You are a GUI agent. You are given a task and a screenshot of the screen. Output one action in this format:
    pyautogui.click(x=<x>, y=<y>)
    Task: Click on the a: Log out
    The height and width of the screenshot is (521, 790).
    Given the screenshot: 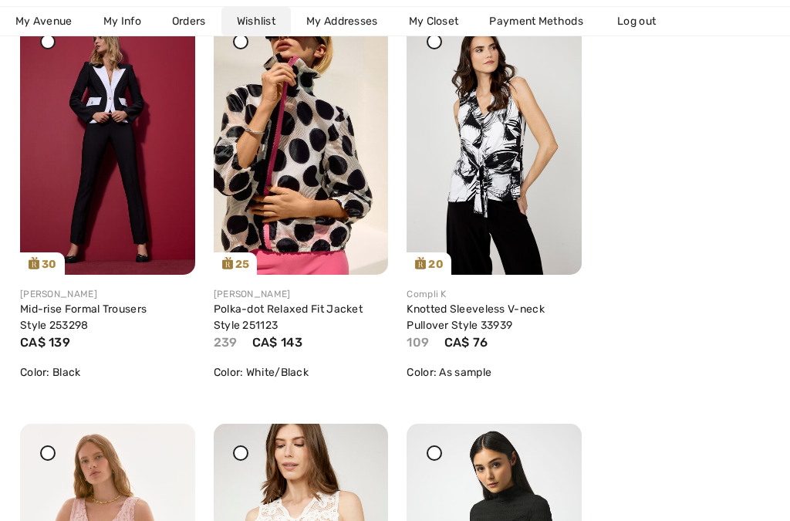 What is the action you would take?
    pyautogui.click(x=644, y=21)
    